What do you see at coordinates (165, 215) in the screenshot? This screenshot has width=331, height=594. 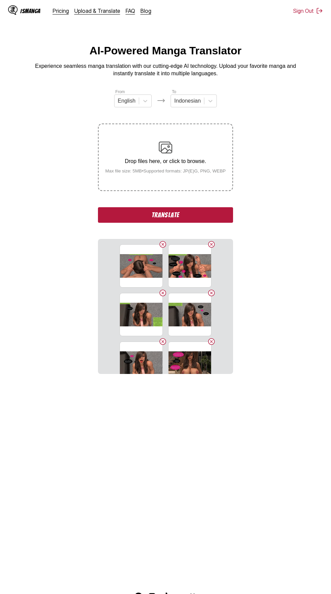 I see `button: Translate` at bounding box center [165, 215].